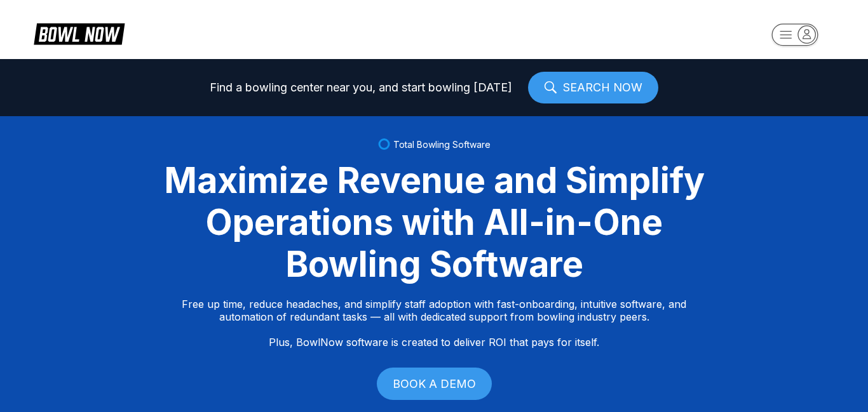 This screenshot has width=868, height=412. I want to click on div: Maximize Revenue and Simplify Operations with All-in-One Bowling Software, so click(434, 222).